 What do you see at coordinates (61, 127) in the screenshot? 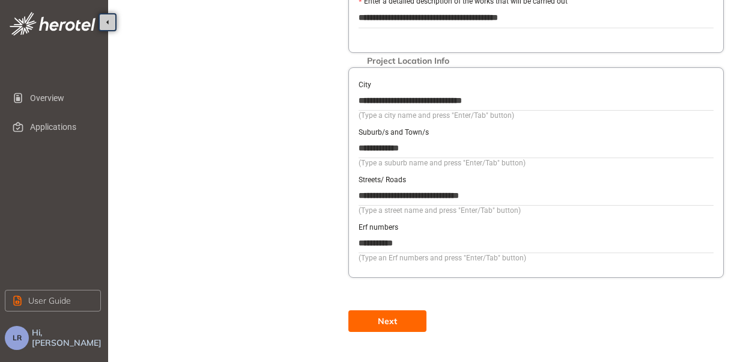
I see `span: Applications` at bounding box center [61, 127].